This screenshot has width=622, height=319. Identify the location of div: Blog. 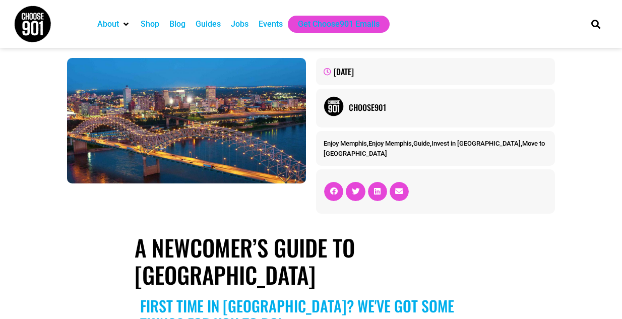
(177, 24).